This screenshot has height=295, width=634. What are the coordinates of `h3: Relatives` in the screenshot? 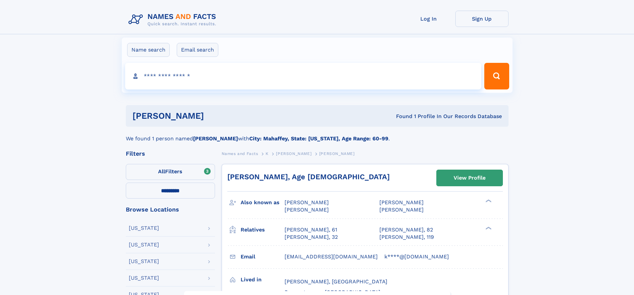 It's located at (262, 230).